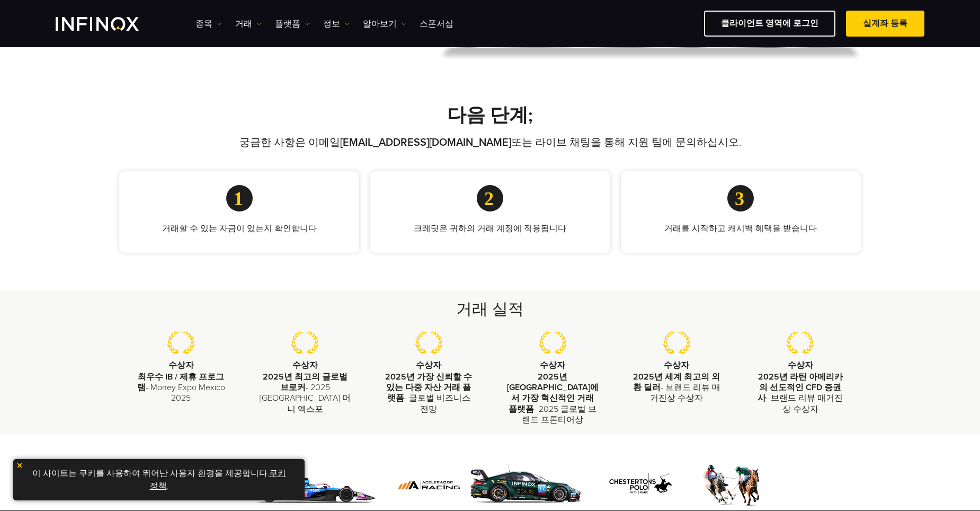 Image resolution: width=980 pixels, height=511 pixels. I want to click on a: INFINOX Logo, so click(109, 24).